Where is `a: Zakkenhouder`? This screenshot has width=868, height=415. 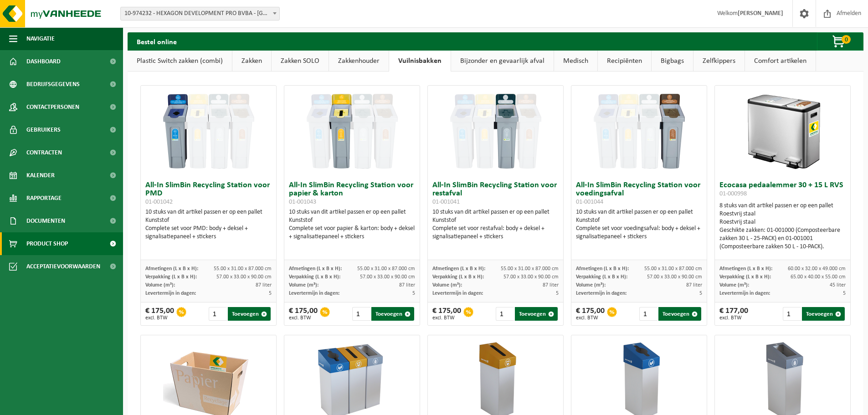
a: Zakkenhouder is located at coordinates (358, 61).